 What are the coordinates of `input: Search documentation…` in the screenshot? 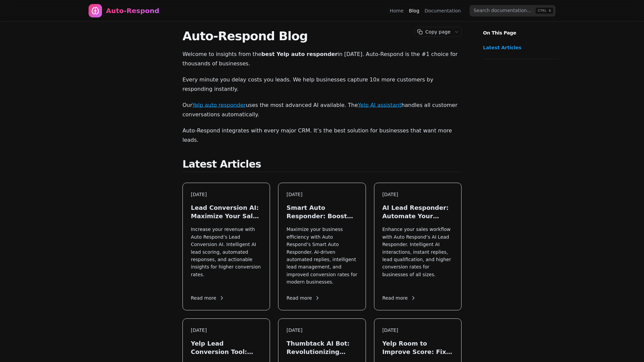 It's located at (512, 11).